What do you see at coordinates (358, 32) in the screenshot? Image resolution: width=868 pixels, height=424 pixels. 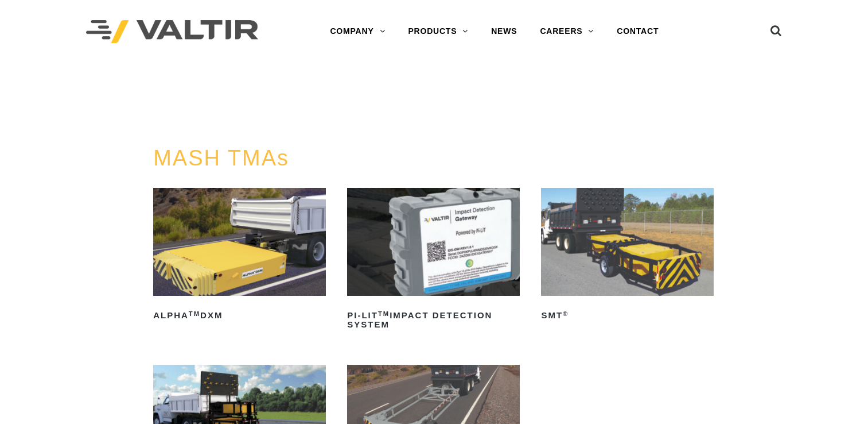 I see `a: COMPANY` at bounding box center [358, 32].